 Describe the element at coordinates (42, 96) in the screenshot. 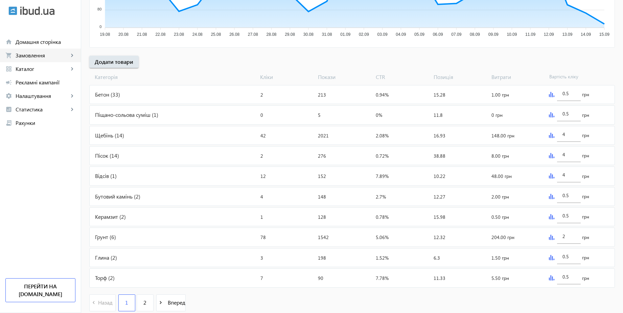

I see `span: Налаштування` at that location.